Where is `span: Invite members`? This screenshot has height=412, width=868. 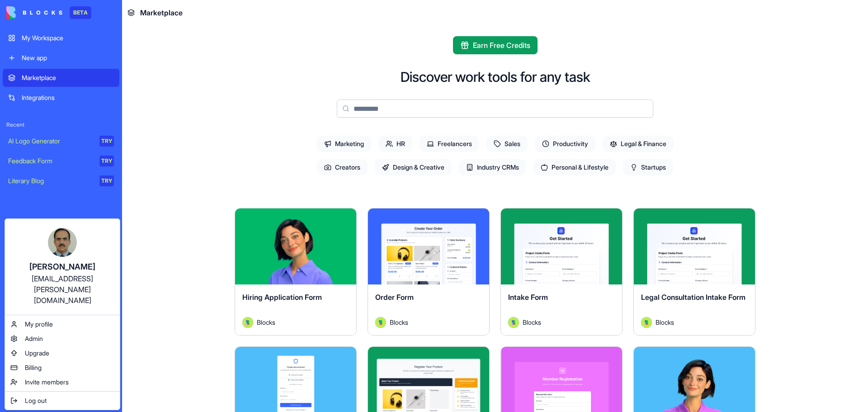 span: Invite members is located at coordinates (47, 382).